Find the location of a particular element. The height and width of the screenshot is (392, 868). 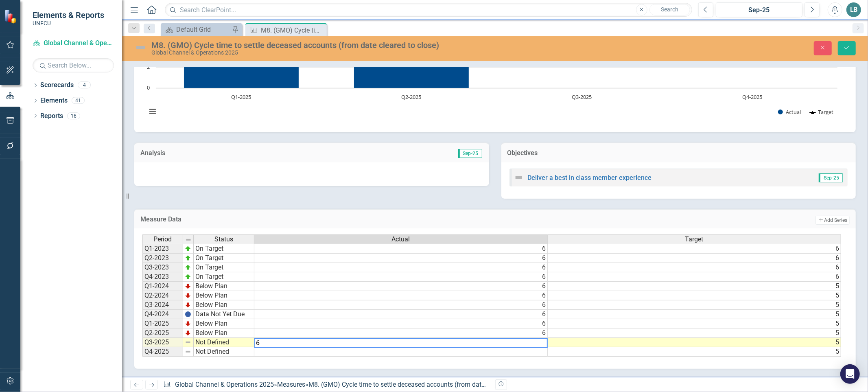

button: View chart menu, Chart is located at coordinates (152, 111).